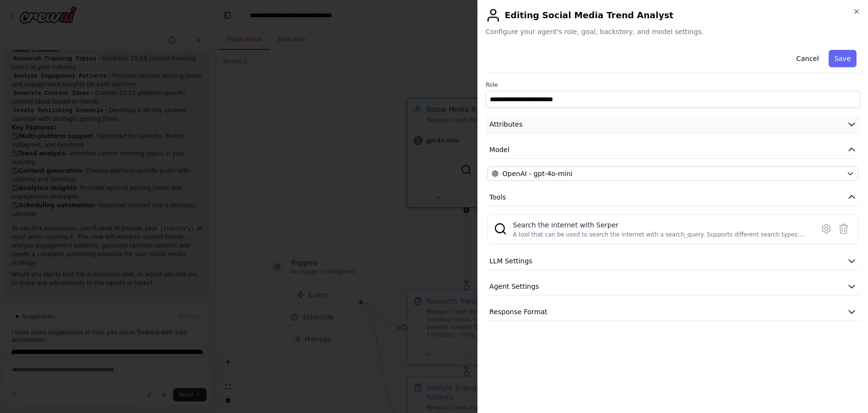 This screenshot has width=868, height=413. What do you see at coordinates (537, 174) in the screenshot?
I see `span: OpenAI - gpt-4o-mini` at bounding box center [537, 174].